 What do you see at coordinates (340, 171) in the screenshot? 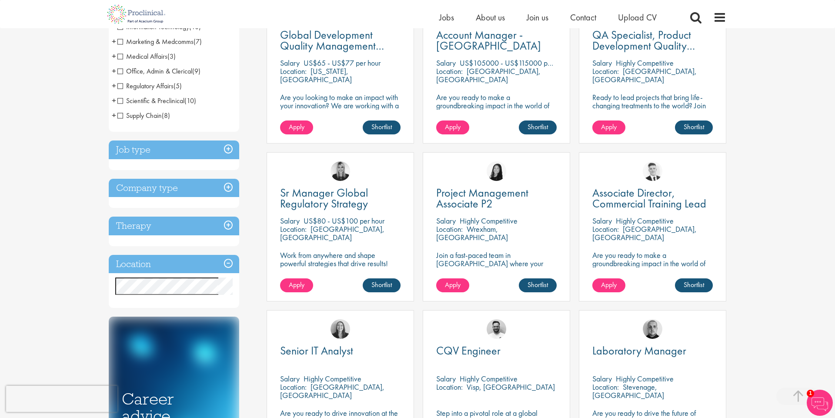
I see `img: Janelle Jones` at bounding box center [340, 171].